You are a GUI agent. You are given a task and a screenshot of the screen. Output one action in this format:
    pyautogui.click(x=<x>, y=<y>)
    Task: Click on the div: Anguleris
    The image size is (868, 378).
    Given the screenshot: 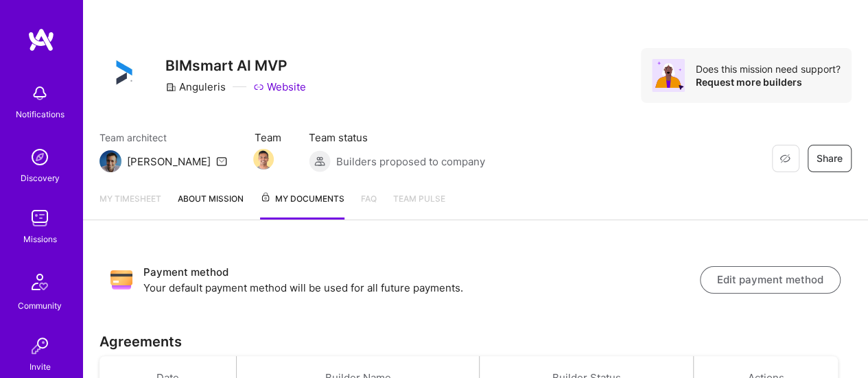 What is the action you would take?
    pyautogui.click(x=196, y=87)
    